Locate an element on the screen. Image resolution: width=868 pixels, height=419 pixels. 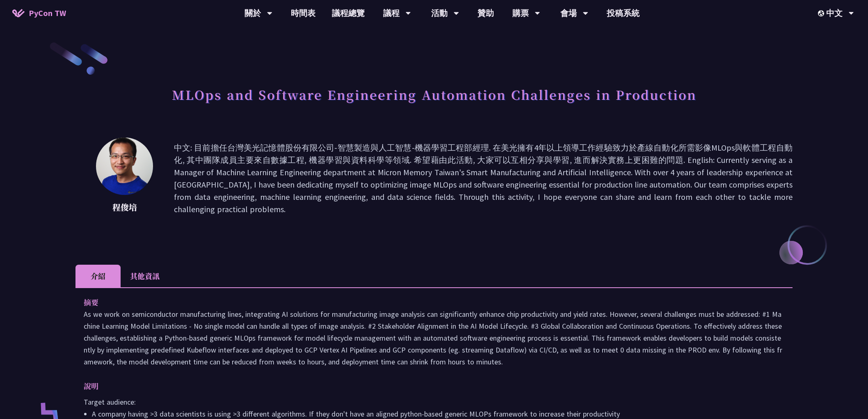
p: Target audience: is located at coordinates (434, 401).